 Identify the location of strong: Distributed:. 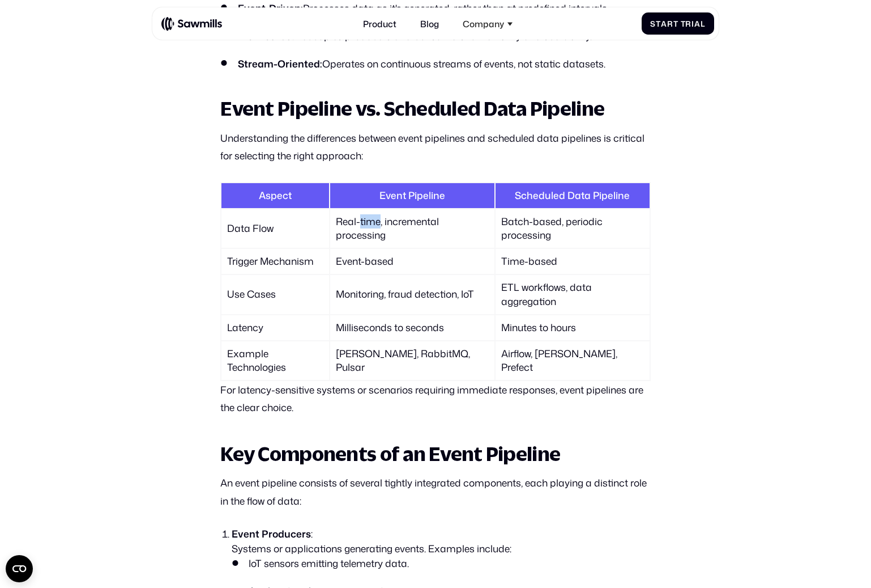
(266, 36).